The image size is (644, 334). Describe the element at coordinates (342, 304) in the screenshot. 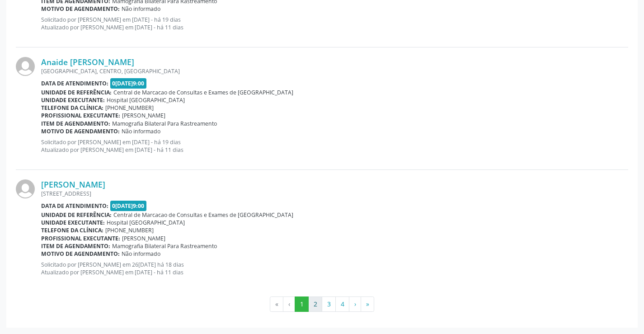

I see `button: Go to page 4` at that location.